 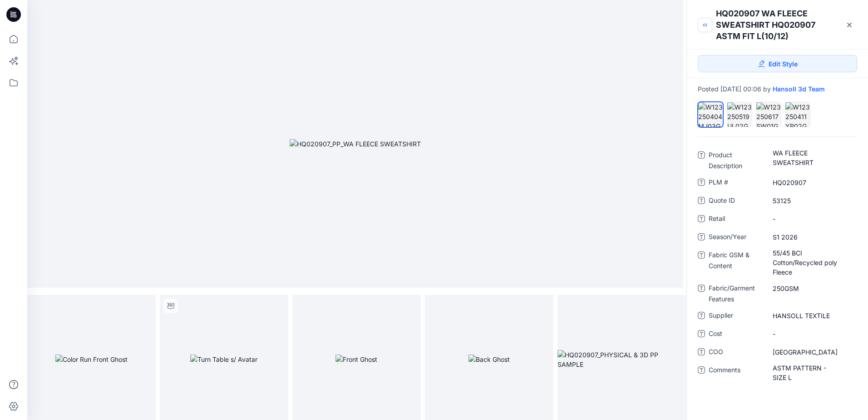 What do you see at coordinates (736, 238) in the screenshot?
I see `span: Season/Year` at bounding box center [736, 238].